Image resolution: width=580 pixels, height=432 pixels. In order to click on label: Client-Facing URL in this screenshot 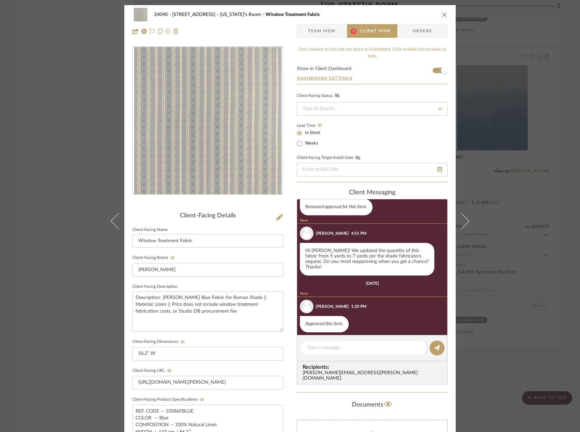, I will do `click(153, 370)`.